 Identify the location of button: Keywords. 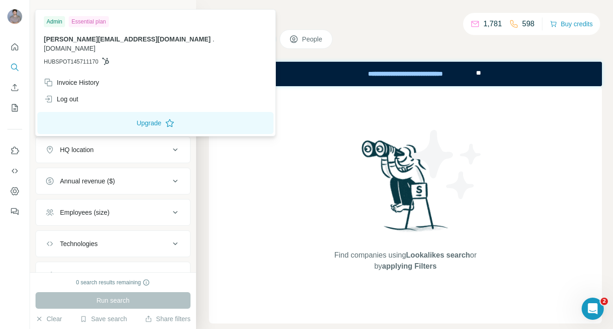
(113, 275).